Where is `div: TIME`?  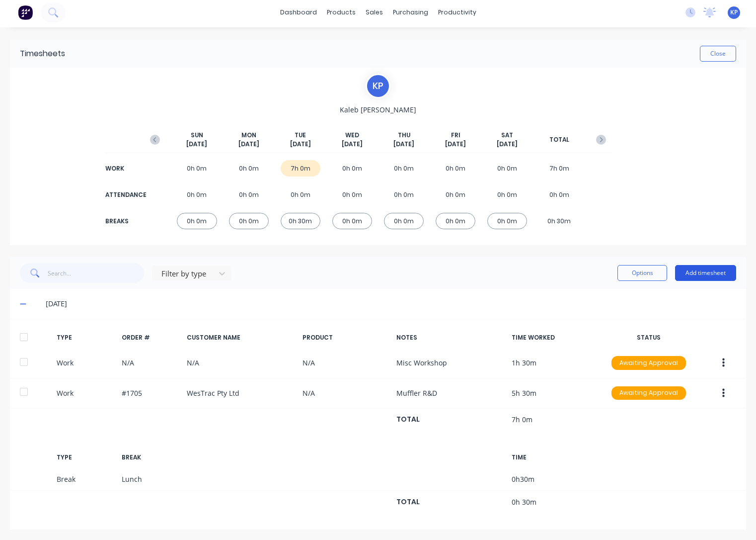
div: TIME is located at coordinates (554, 457).